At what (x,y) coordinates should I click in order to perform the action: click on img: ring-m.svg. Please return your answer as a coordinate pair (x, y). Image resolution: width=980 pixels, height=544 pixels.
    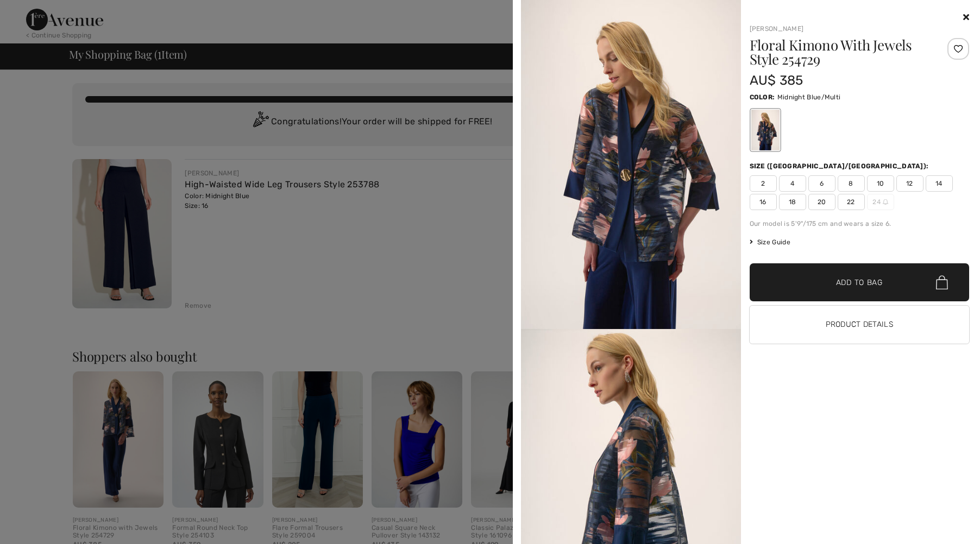
    Looking at the image, I should click on (885, 202).